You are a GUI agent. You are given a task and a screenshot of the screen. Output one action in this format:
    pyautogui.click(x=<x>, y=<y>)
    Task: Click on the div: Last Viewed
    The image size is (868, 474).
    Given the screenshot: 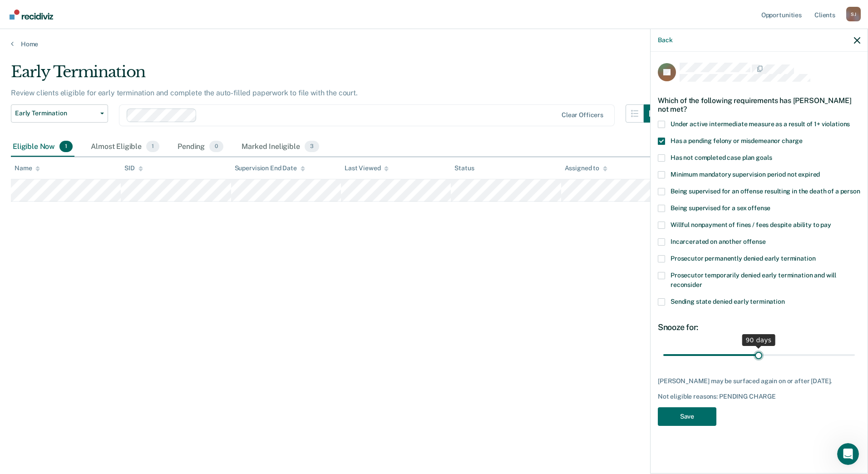 What is the action you would take?
    pyautogui.click(x=367, y=168)
    